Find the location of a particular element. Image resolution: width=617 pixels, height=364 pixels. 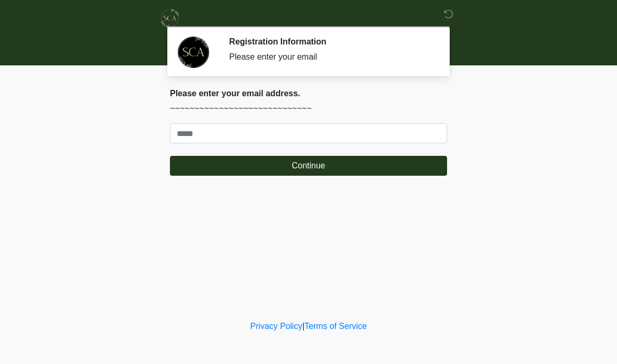

h2: Please enter your email address. is located at coordinates (308, 93).